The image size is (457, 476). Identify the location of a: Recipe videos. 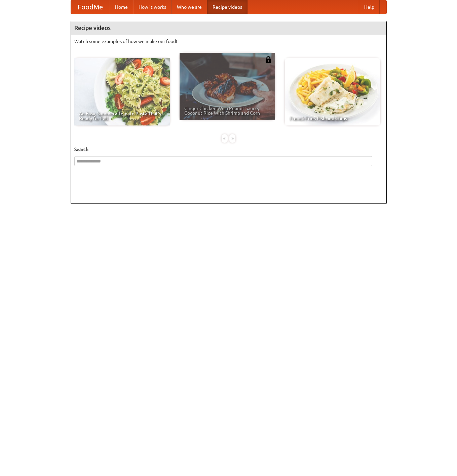
(227, 7).